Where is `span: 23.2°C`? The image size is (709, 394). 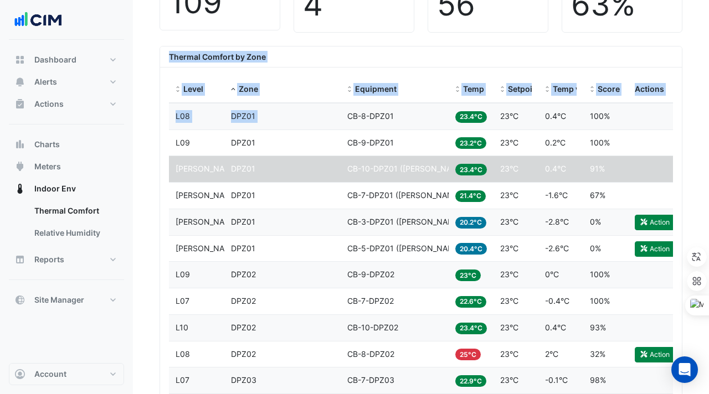 span: 23.2°C is located at coordinates (471, 143).